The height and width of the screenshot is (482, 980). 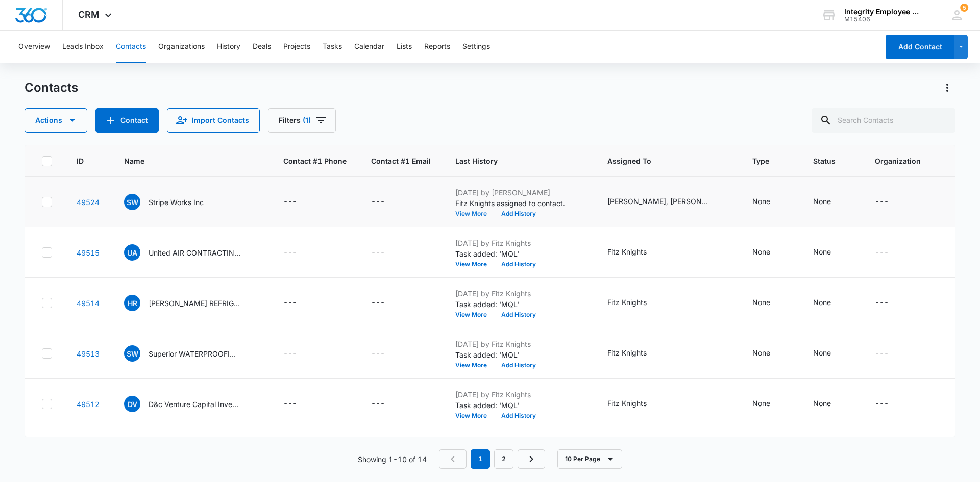 What do you see at coordinates (88, 354) in the screenshot?
I see `a: Navigate to contact details page for Superior WATERPROOFING & GENER` at bounding box center [88, 354].